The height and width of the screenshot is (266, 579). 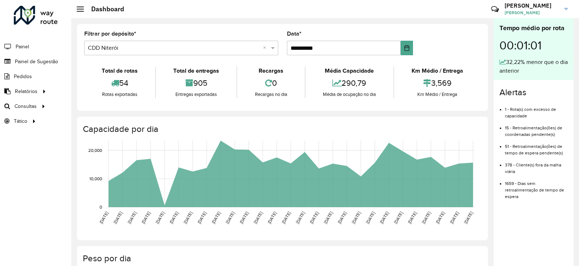 What do you see at coordinates (271, 95) in the screenshot?
I see `div: Recargas no dia` at bounding box center [271, 95].